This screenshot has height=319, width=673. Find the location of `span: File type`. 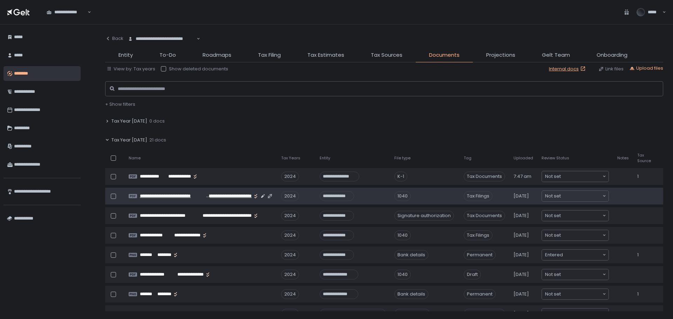

span: File type is located at coordinates (402, 158).